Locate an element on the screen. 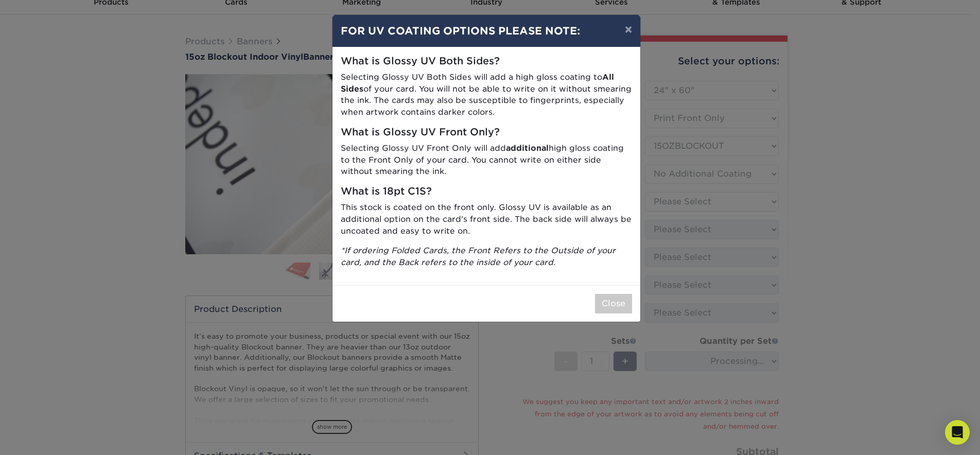 This screenshot has height=455, width=980. strong: additional is located at coordinates (527, 147).